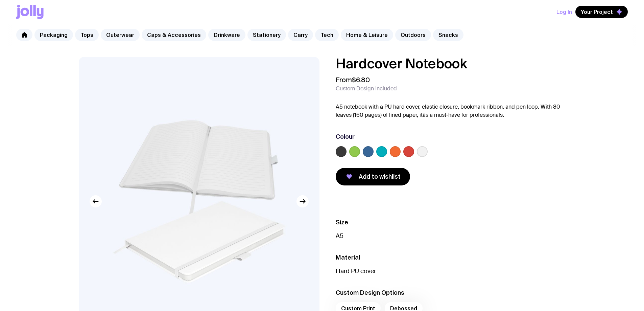  Describe the element at coordinates (413, 35) in the screenshot. I see `a: Outdoors` at that location.